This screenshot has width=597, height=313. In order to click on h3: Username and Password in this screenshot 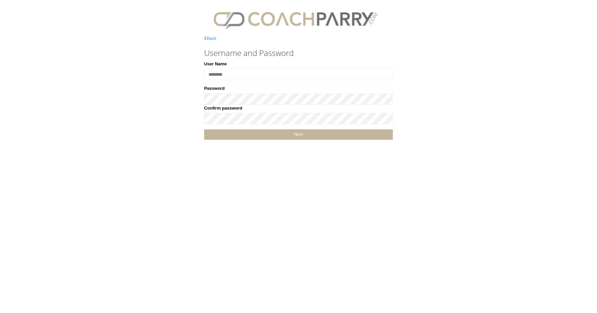, I will do `click(299, 53)`.